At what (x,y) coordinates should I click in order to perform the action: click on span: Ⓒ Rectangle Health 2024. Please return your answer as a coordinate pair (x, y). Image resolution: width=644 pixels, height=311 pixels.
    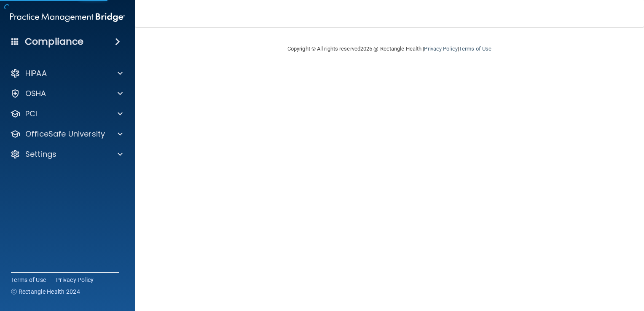
    Looking at the image, I should click on (46, 292).